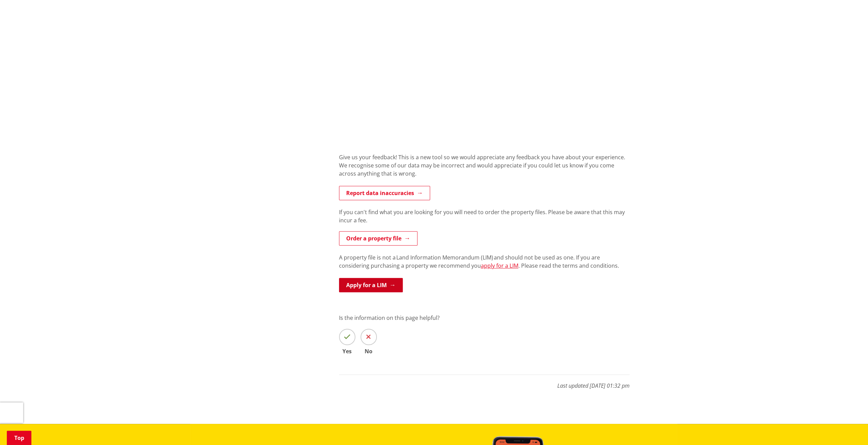 The width and height of the screenshot is (868, 445). I want to click on a: Report data inaccuracies, so click(384, 192).